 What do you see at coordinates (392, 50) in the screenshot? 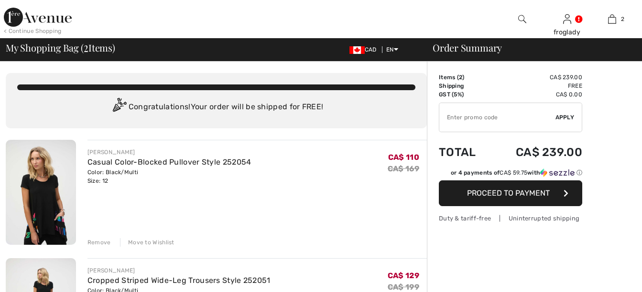
I see `span: EN` at bounding box center [392, 50].